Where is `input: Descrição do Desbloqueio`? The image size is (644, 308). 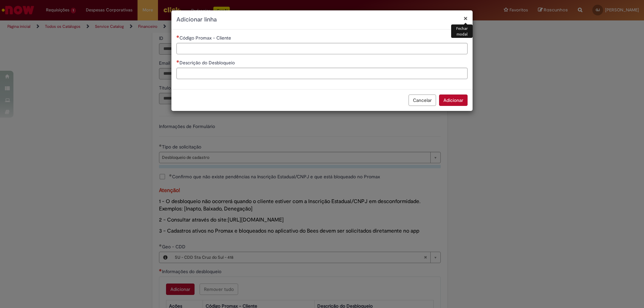
input: Descrição do Desbloqueio is located at coordinates (322, 74).